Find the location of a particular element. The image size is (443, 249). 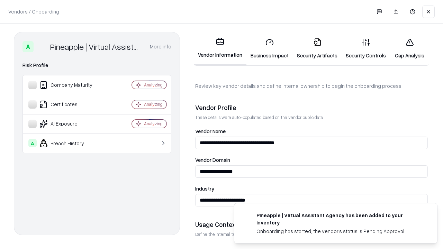

div: Usage Context is located at coordinates (312, 225).